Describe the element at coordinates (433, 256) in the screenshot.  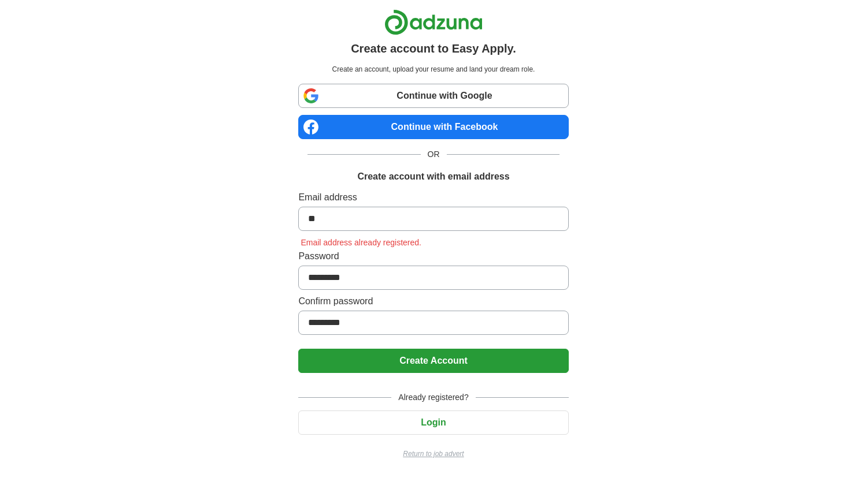
I see `label: Password` at that location.